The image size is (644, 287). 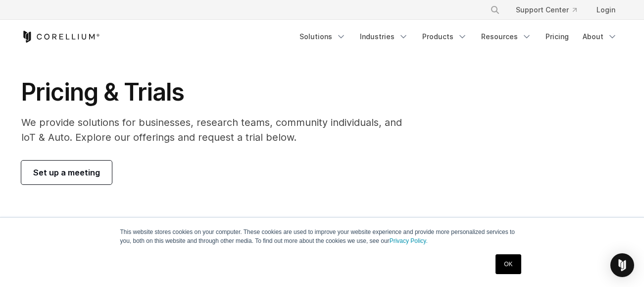 I want to click on p: We provide solutions for businesses, research teams, community individuals, and IoT & Auto. Explo..., so click(x=218, y=130).